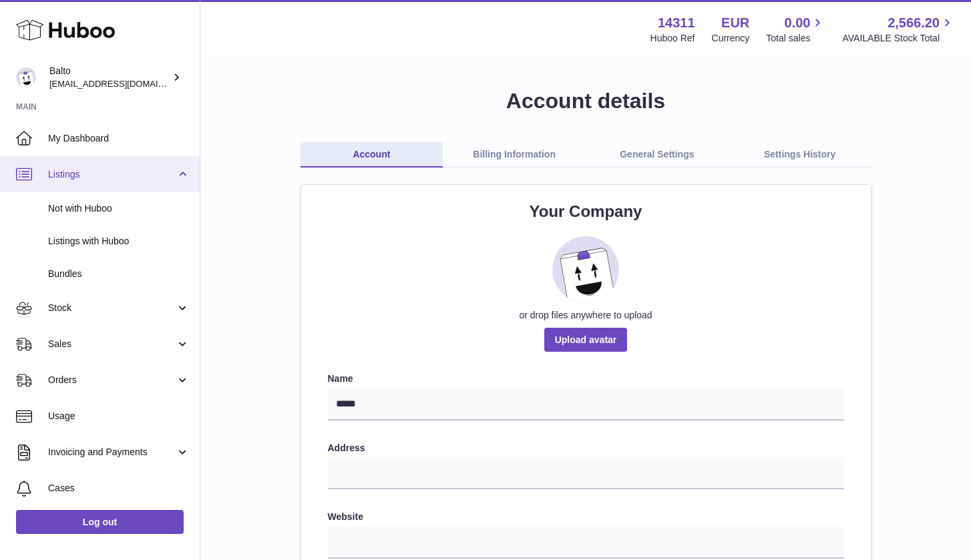 This screenshot has width=971, height=560. Describe the element at coordinates (111, 452) in the screenshot. I see `span: Invoicing and Payments` at that location.